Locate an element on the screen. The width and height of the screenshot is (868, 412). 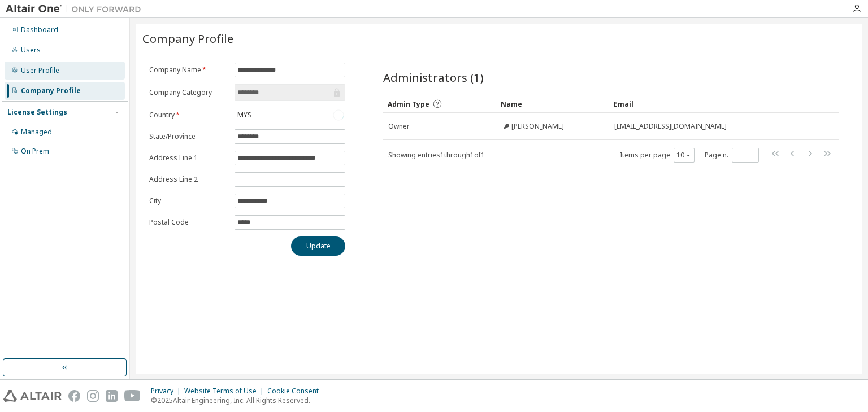
img: Altair One is located at coordinates (77, 9).